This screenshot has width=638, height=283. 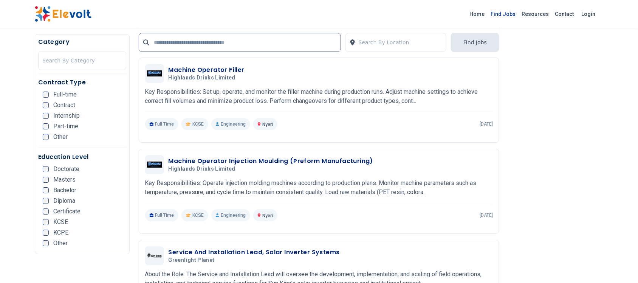 What do you see at coordinates (82, 82) in the screenshot?
I see `h5: Contract Type` at bounding box center [82, 82].